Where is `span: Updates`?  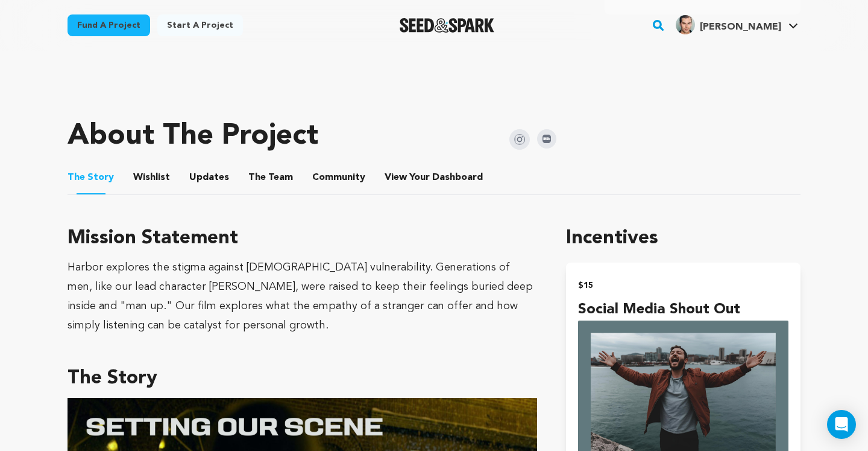
span: Updates is located at coordinates (209, 178).